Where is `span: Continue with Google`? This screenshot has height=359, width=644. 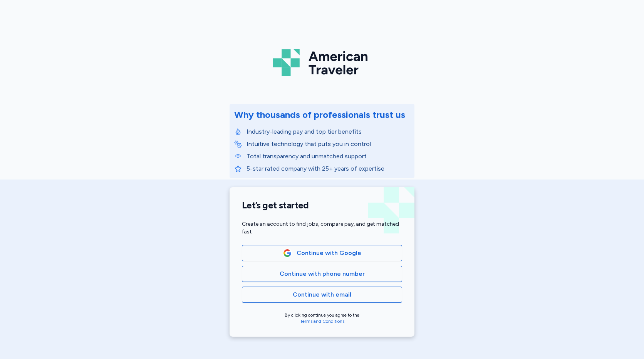 span: Continue with Google is located at coordinates (329, 253).